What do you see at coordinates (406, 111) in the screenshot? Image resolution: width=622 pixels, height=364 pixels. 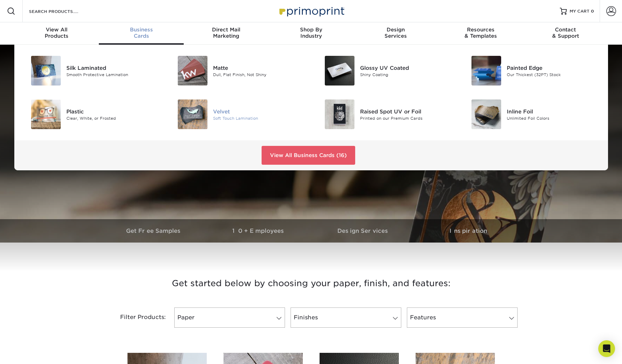 I see `div: Raised Spot UV or Foil` at bounding box center [406, 111].